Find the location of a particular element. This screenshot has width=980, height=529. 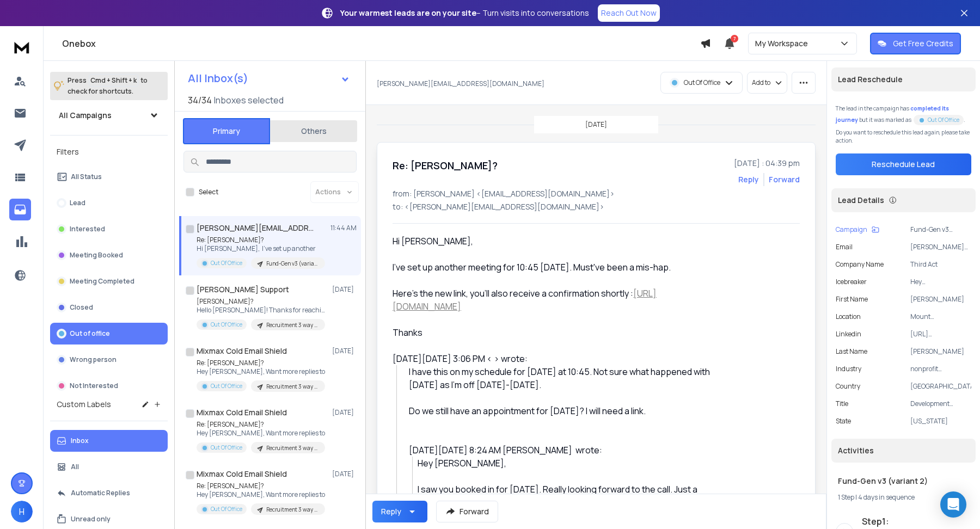

h3: Inboxes selected is located at coordinates (248, 100).